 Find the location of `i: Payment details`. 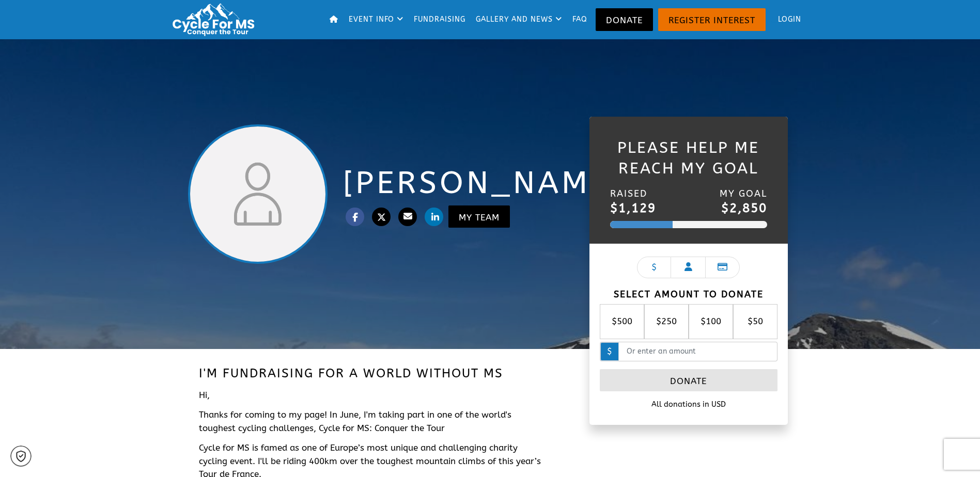

i: Payment details is located at coordinates (723, 267).